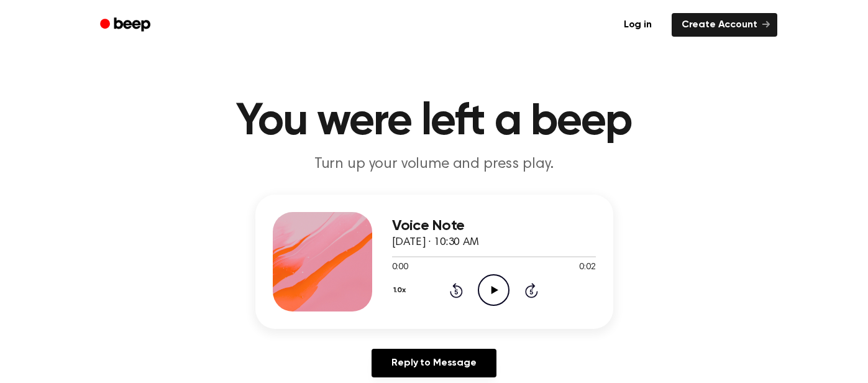 The height and width of the screenshot is (383, 868). I want to click on p: Turn up your volume and press play., so click(435, 165).